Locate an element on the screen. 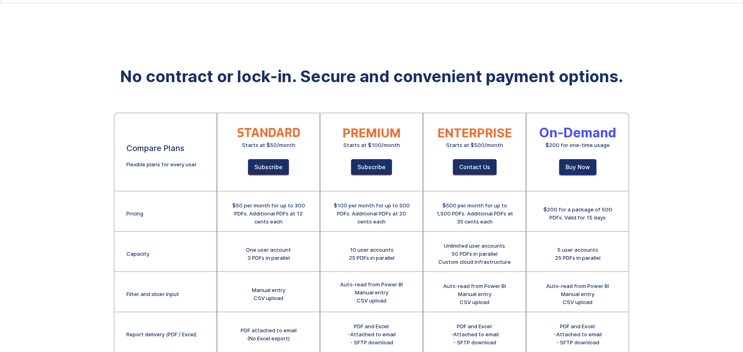 The image size is (743, 352). div: PDF attached to email (No Excel export) is located at coordinates (268, 334).